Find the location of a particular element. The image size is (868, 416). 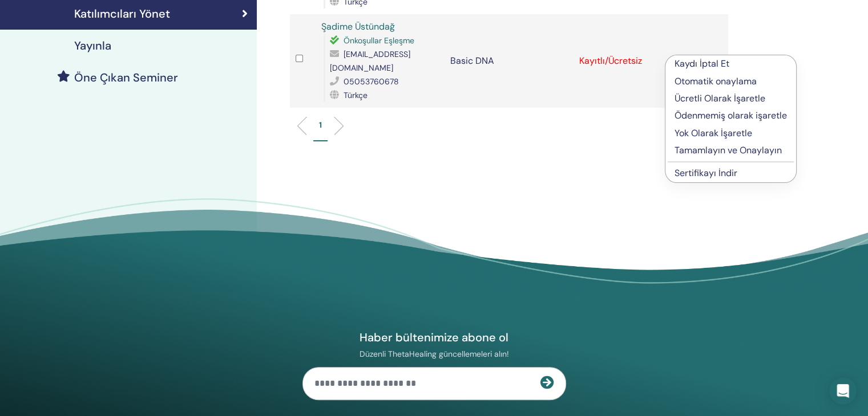

p: Tamamlayın ve Onaylayın is located at coordinates (730, 151).